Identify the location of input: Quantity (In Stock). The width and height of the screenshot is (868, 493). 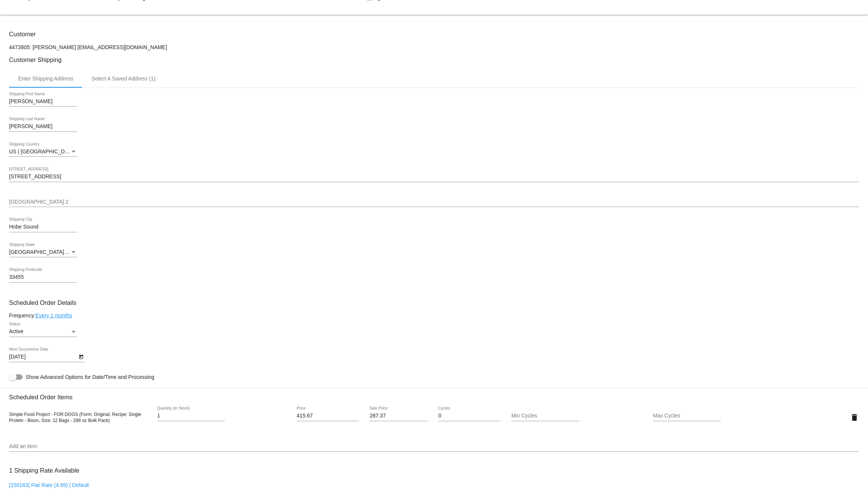
(191, 416).